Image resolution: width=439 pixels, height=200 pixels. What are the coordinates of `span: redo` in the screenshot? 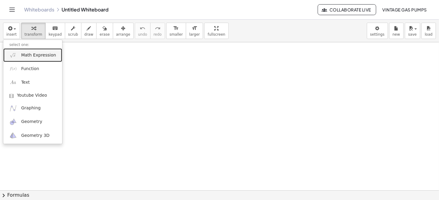 It's located at (157, 34).